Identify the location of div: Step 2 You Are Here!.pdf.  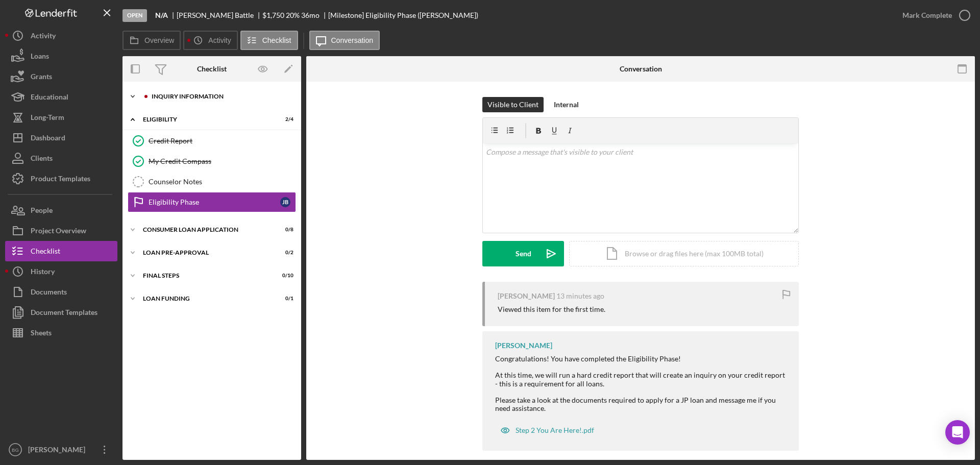
(555, 430).